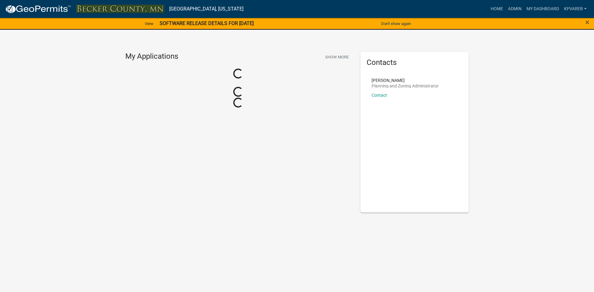 This screenshot has height=292, width=594. What do you see at coordinates (575, 9) in the screenshot?
I see `a: kpvareb` at bounding box center [575, 9].